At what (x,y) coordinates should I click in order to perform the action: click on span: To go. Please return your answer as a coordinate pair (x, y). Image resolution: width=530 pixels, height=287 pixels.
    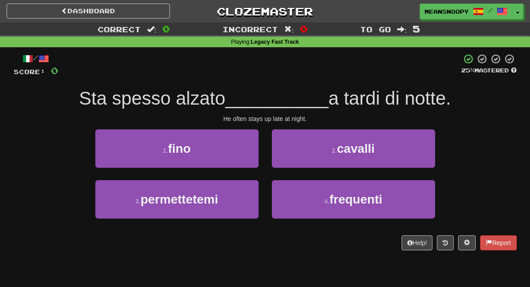
    Looking at the image, I should click on (376, 29).